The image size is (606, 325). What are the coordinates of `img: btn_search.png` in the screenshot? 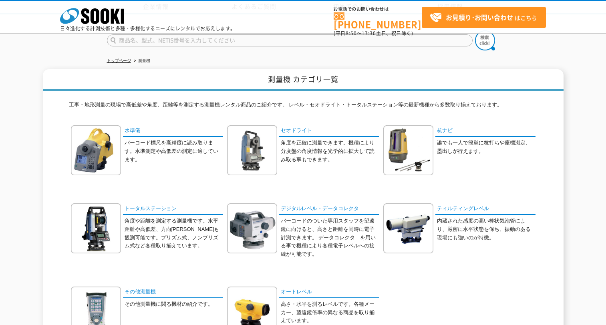 It's located at (485, 40).